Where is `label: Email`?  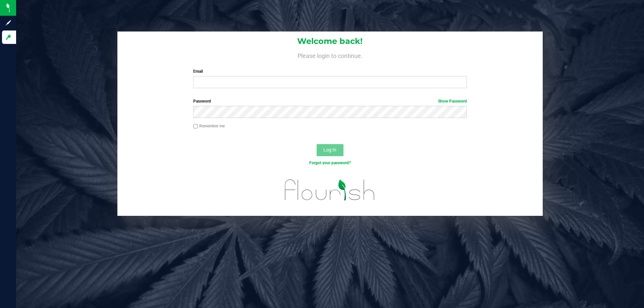
label: Email is located at coordinates (330, 71).